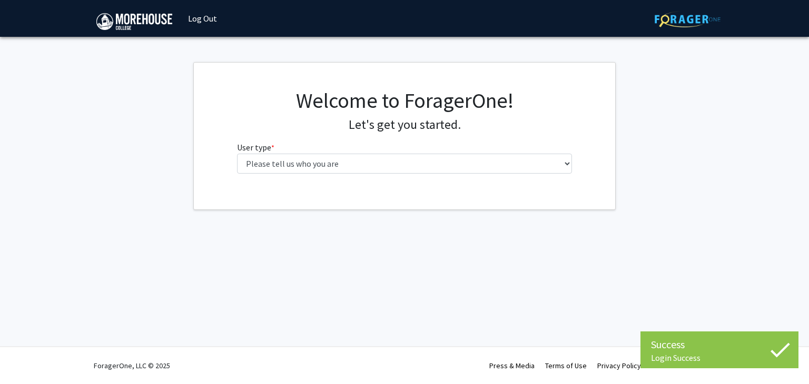 Image resolution: width=809 pixels, height=384 pixels. What do you see at coordinates (719, 345) in the screenshot?
I see `div: Success` at bounding box center [719, 345].